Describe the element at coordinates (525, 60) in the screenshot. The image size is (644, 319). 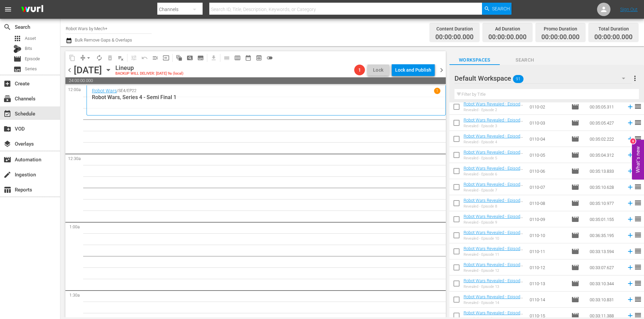
I see `span: Search` at that location.